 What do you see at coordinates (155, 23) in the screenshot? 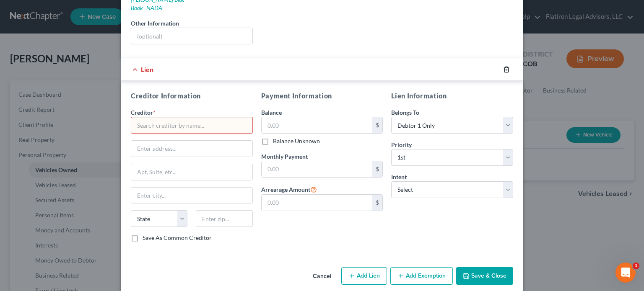
I see `label: Other Information` at bounding box center [155, 23].